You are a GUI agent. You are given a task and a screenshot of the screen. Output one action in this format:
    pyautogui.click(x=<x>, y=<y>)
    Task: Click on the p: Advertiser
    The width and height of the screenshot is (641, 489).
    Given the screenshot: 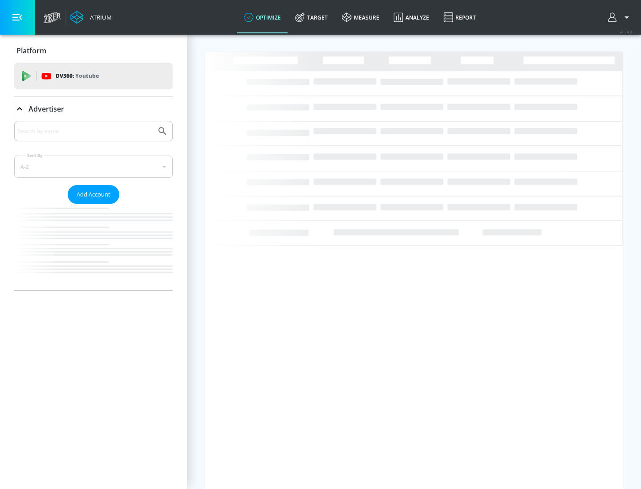 What is the action you would take?
    pyautogui.click(x=46, y=109)
    